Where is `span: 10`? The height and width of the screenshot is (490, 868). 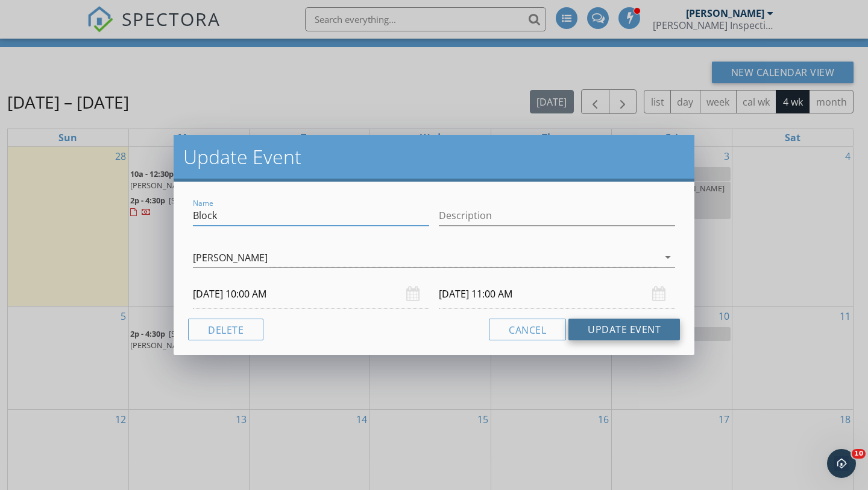
span: 10 is located at coordinates (858, 453).